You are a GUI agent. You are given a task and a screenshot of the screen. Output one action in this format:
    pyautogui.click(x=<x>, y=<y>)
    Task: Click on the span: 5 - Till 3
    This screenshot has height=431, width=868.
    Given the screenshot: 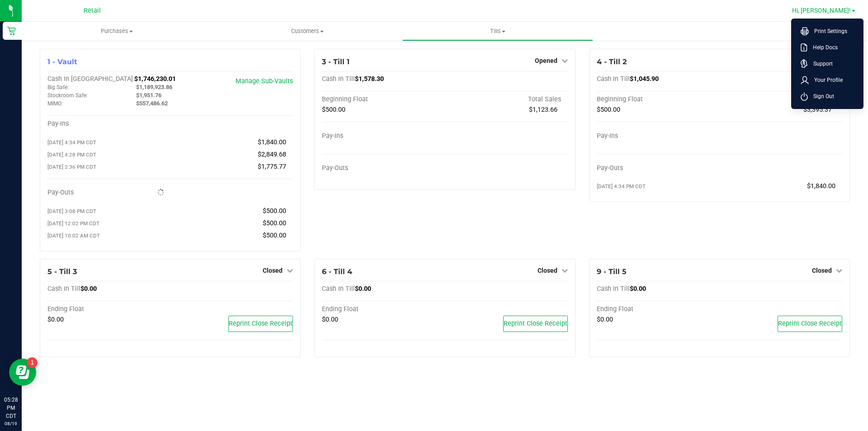 What is the action you would take?
    pyautogui.click(x=62, y=272)
    